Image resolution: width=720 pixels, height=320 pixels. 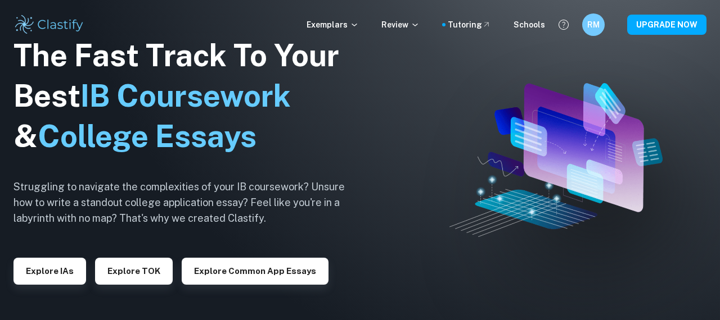 What do you see at coordinates (49, 270) in the screenshot?
I see `a: Explore IAs` at bounding box center [49, 270].